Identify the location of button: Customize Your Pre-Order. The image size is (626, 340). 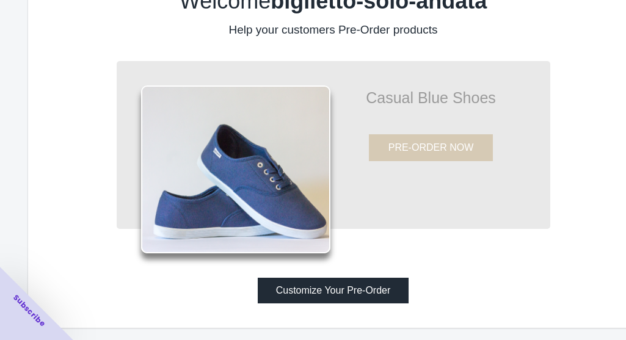
(333, 291).